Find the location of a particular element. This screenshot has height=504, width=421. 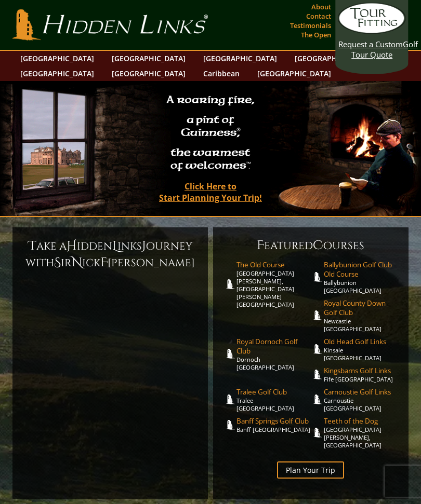

span: C is located at coordinates (318, 245).